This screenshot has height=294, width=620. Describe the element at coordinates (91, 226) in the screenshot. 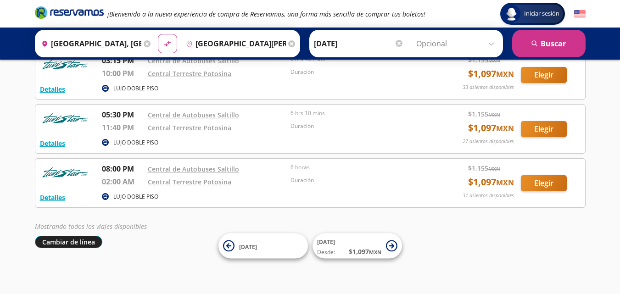

I see `em: Mostrando todos los viajes disponibles` at that location.